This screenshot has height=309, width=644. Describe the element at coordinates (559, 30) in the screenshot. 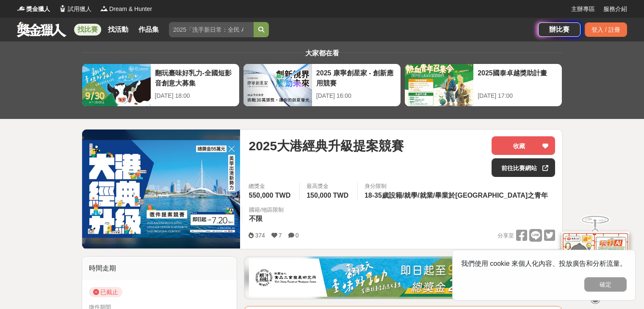

I see `div: 辦比賽` at that location.